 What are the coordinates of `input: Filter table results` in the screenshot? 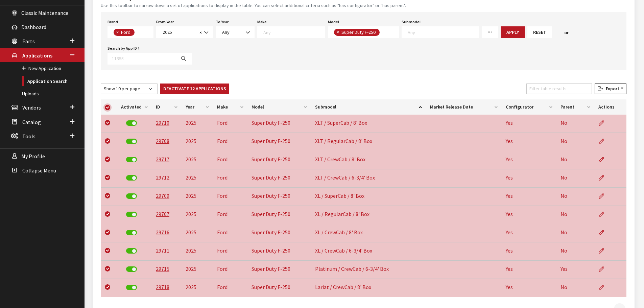 It's located at (559, 88).